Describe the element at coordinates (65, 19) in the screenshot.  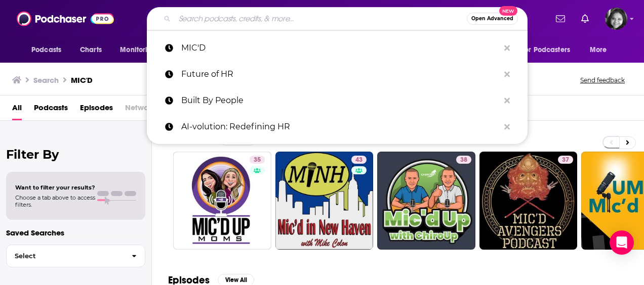
I see `a: Podchaser - Follow, Share and Rate Podcasts` at that location.